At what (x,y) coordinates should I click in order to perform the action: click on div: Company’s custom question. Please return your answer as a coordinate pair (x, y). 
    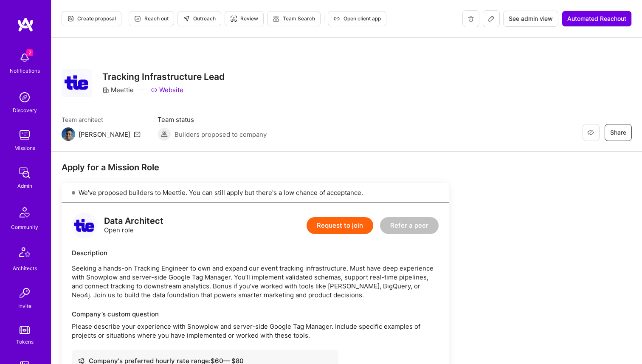
    Looking at the image, I should click on (255, 314).